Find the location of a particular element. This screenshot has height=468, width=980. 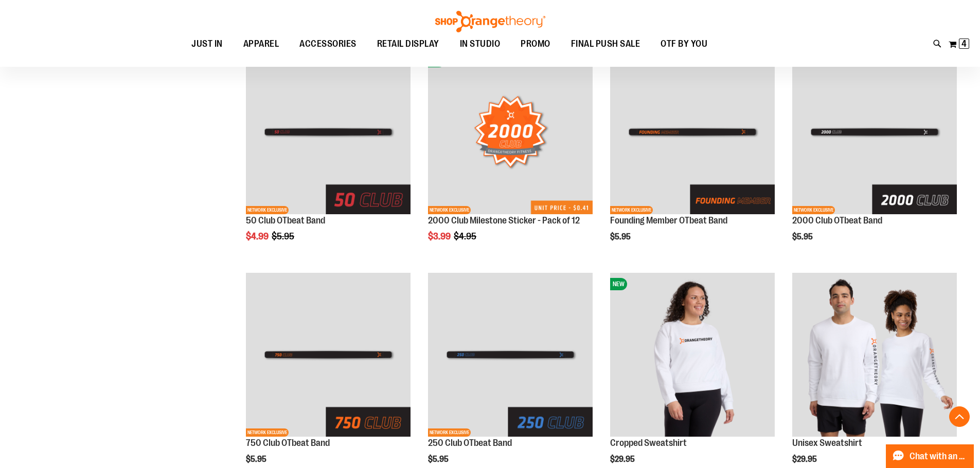

img: Main of Founding Member OTBeat Band is located at coordinates (693, 132).